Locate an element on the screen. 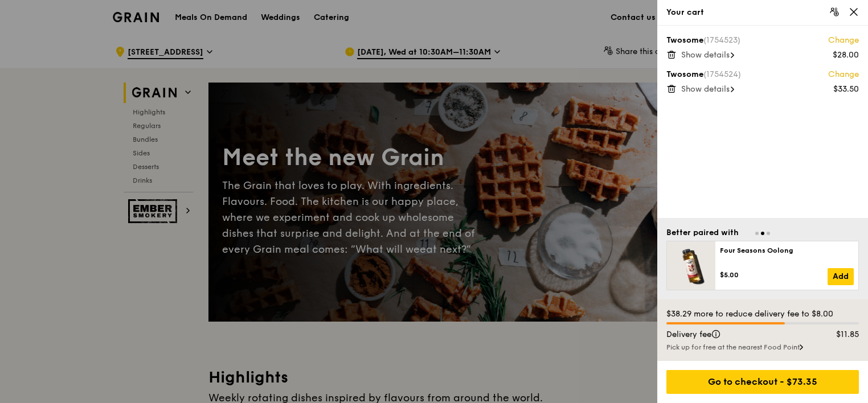 The image size is (868, 403). a: Add is located at coordinates (840, 277).